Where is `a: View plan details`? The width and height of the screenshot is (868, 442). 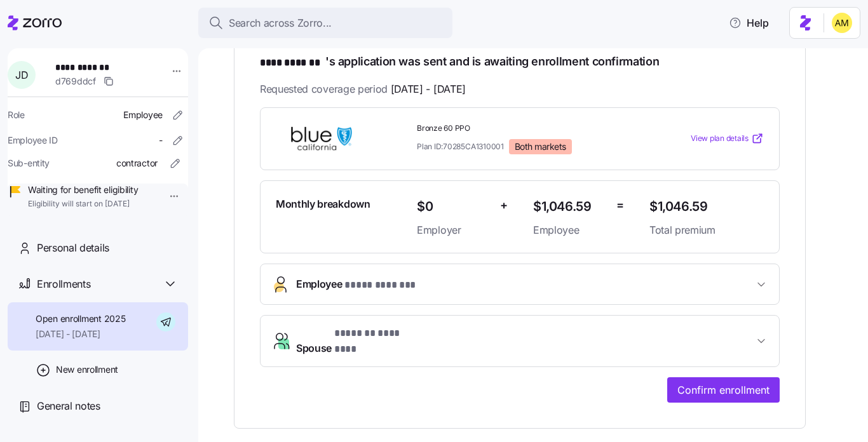
a: View plan details is located at coordinates (726, 138).